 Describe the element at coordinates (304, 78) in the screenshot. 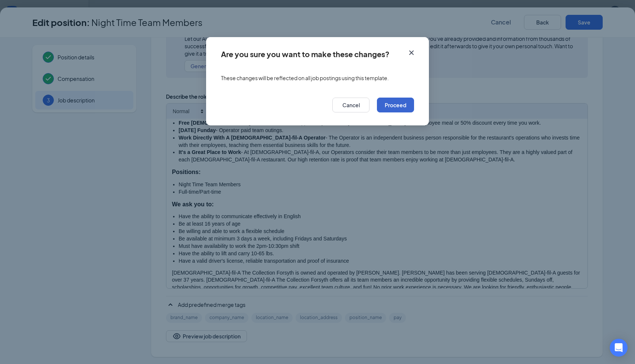

I see `span: These changes will be reflected on all job postings using this template.` at that location.